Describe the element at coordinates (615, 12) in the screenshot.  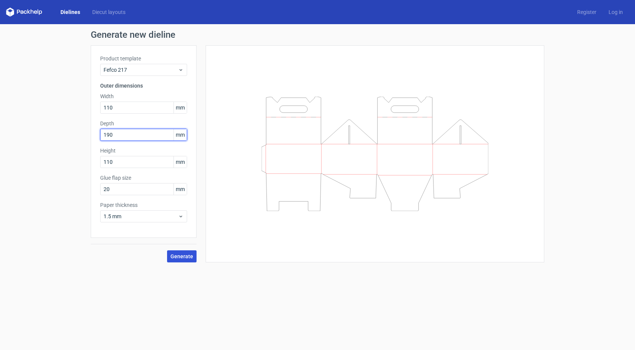
I see `a: Log in` at that location.